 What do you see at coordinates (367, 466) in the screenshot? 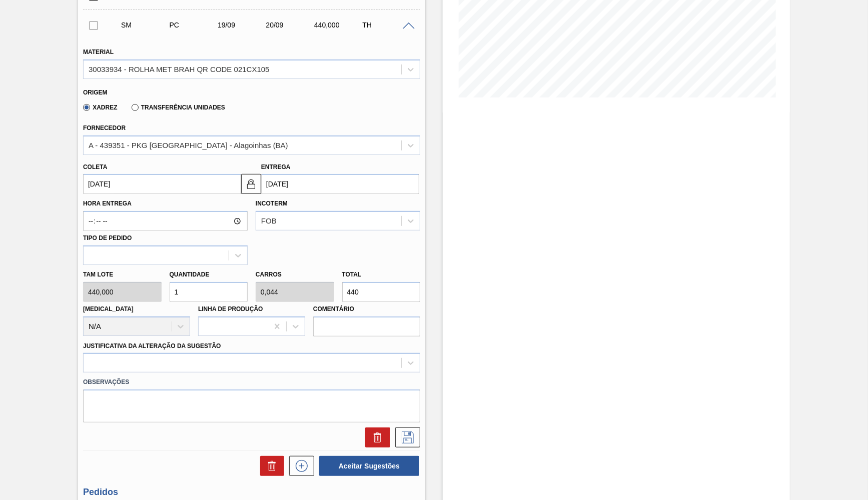
I see `div: Aceitar Sugestões` at bounding box center [367, 466].